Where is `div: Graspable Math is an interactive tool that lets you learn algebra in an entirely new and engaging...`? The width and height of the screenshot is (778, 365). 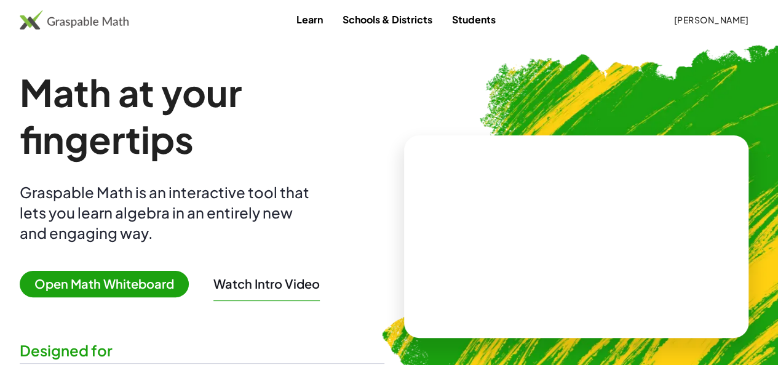
div: Graspable Math is an interactive tool that lets you learn algebra in an entirely new and engaging... is located at coordinates (167, 212).